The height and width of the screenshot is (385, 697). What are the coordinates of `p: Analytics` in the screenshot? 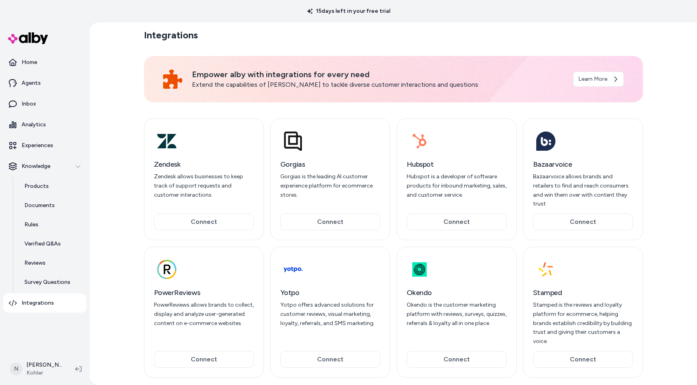 It's located at (34, 125).